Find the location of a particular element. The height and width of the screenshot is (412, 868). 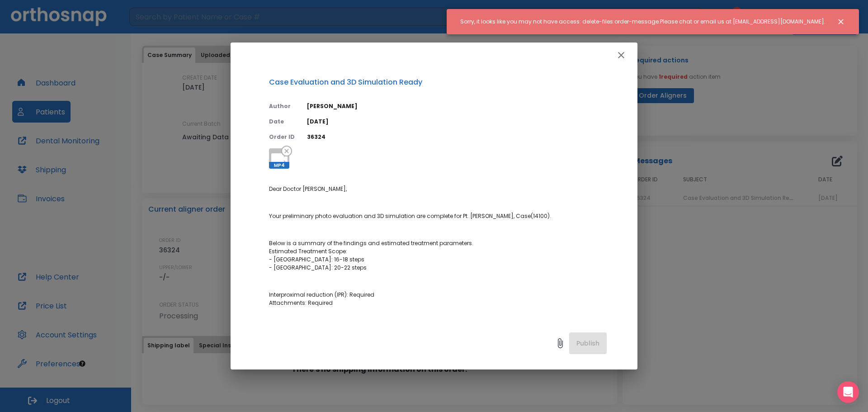

button: Close notification is located at coordinates (841, 22).